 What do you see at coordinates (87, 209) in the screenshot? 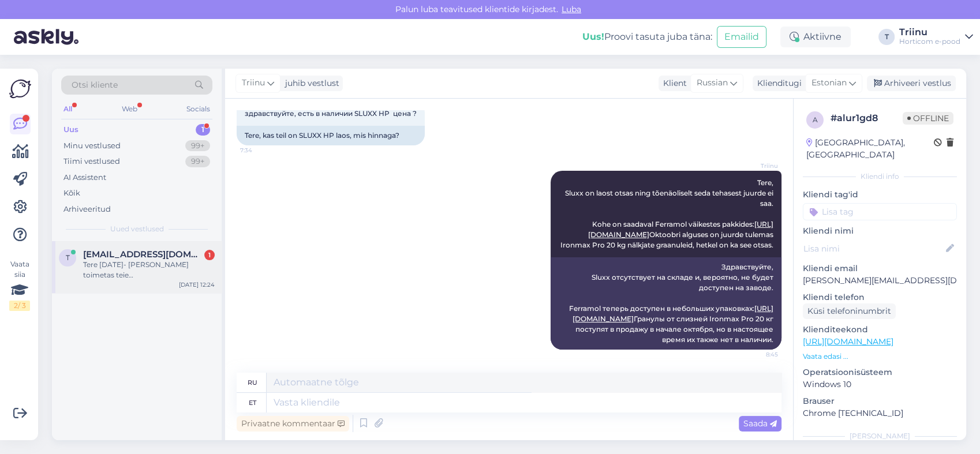
I see `div: Arhiveeritud` at bounding box center [87, 209].